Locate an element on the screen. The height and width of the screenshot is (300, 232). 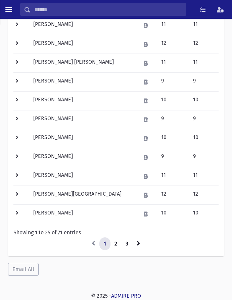
input: Search is located at coordinates (108, 9).